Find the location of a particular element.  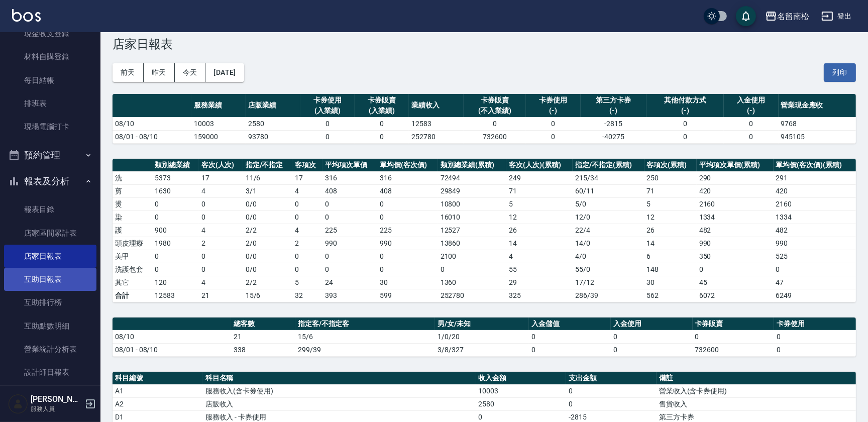

td: 29 is located at coordinates (540, 283).